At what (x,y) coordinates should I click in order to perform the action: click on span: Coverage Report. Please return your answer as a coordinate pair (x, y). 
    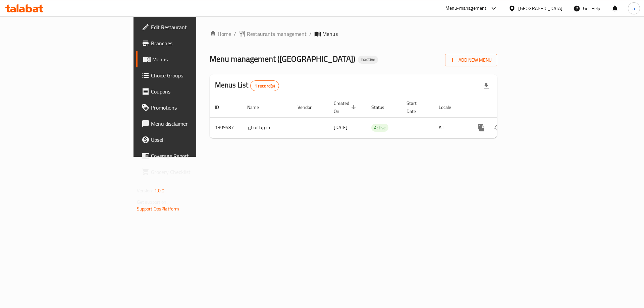
    Looking at the image, I should click on (193, 156).